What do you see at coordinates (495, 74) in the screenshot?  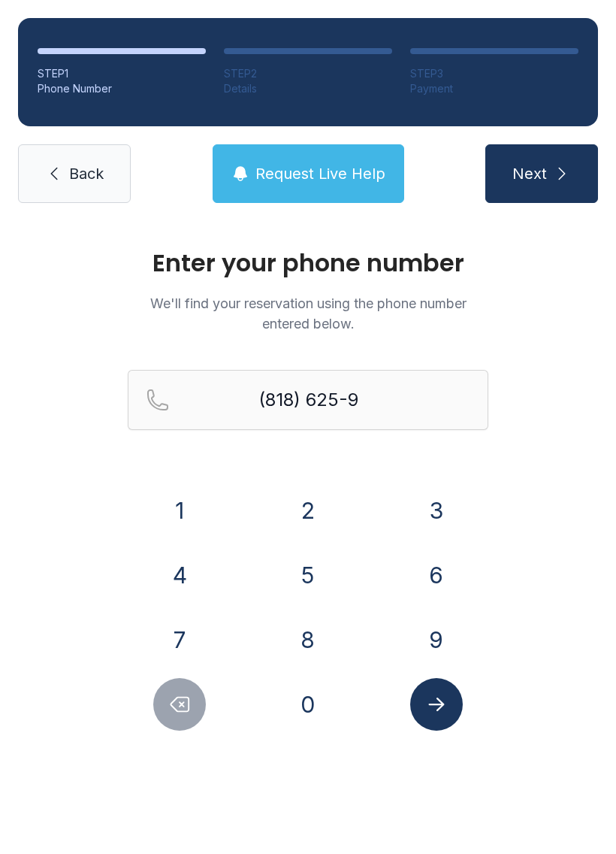 I see `div: STEP 3` at bounding box center [495, 74].